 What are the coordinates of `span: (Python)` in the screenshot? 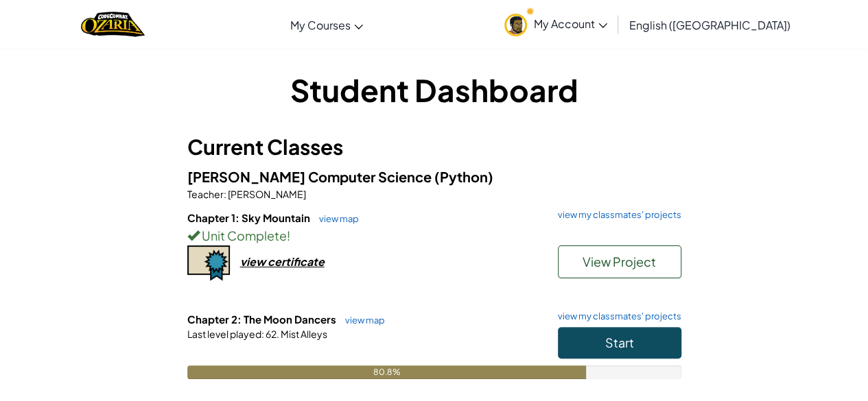 It's located at (463, 176).